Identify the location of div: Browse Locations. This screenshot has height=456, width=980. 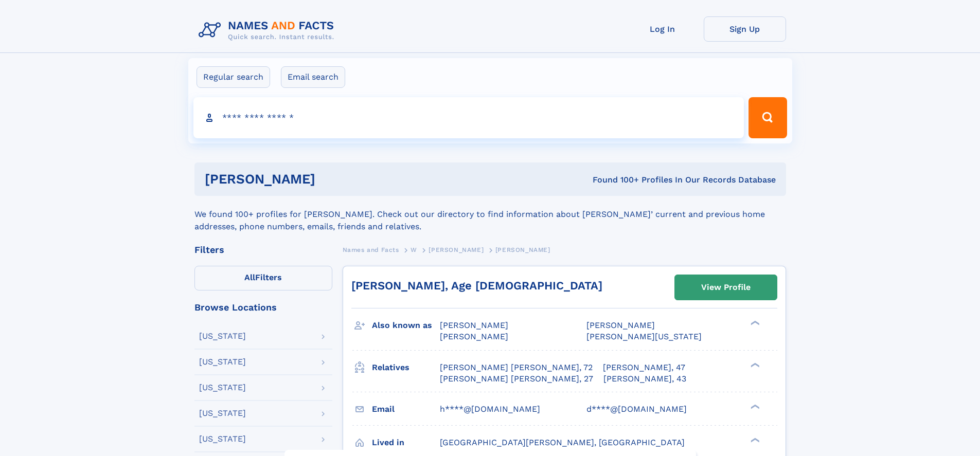
(263, 308).